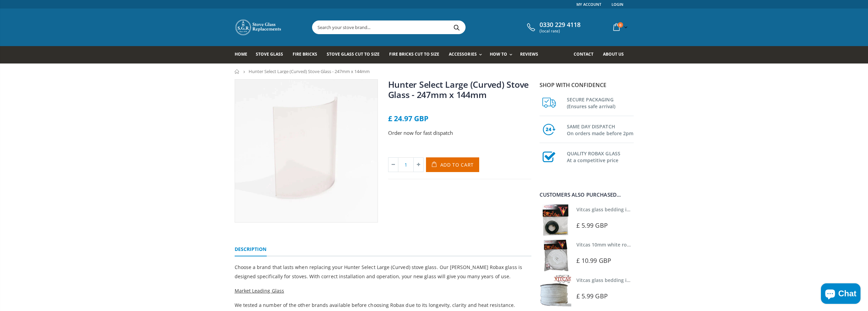  Describe the element at coordinates (379, 272) in the screenshot. I see `span: Choose a brand that lasts when replacing your Hunter Select Large (Curved) stove glass. Our [PERS...` at that location.